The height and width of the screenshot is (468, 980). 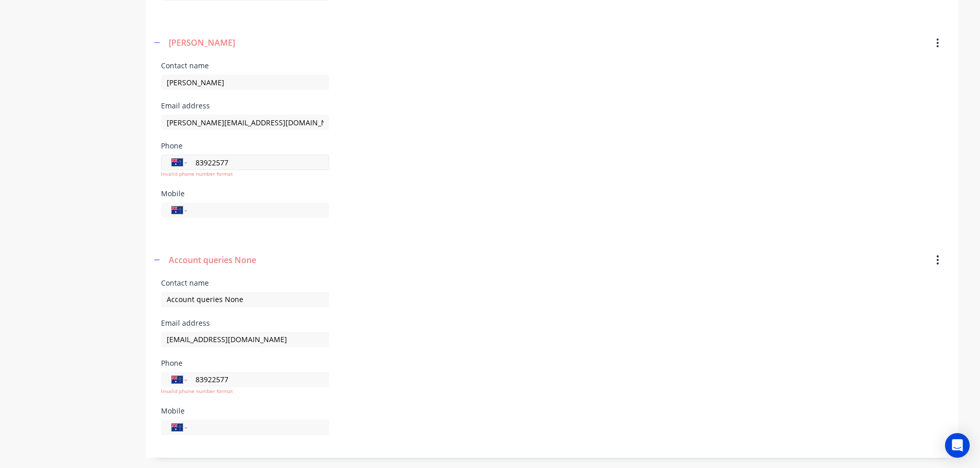 What do you see at coordinates (957, 445) in the screenshot?
I see `div: Open Intercom Messenger` at bounding box center [957, 445].